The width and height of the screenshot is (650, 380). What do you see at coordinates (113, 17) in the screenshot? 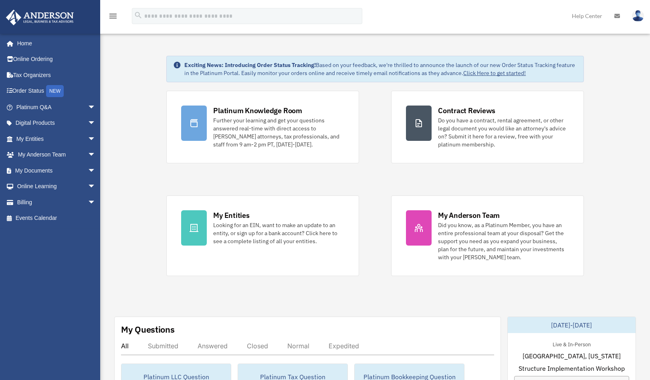
I see `a: menu` at bounding box center [113, 17].